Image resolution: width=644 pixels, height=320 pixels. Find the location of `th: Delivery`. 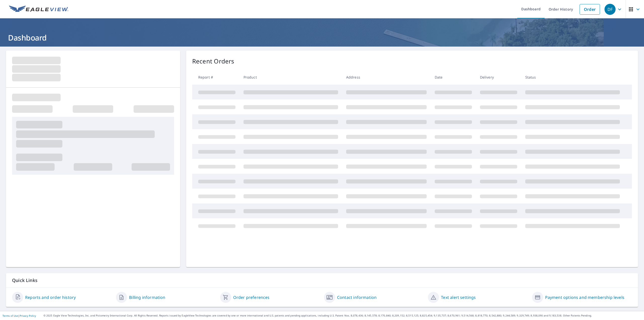

th: Delivery is located at coordinates (499, 77).